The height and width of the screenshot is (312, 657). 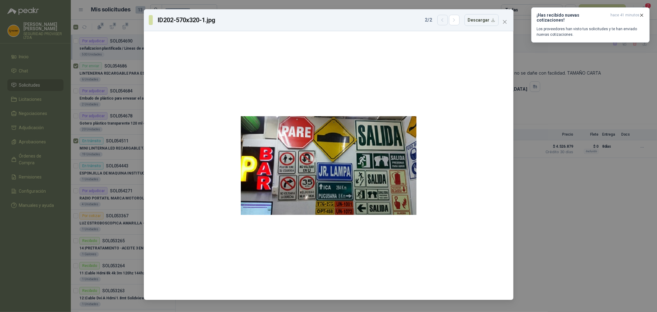 What do you see at coordinates (505, 22) in the screenshot?
I see `span: close` at bounding box center [505, 22].